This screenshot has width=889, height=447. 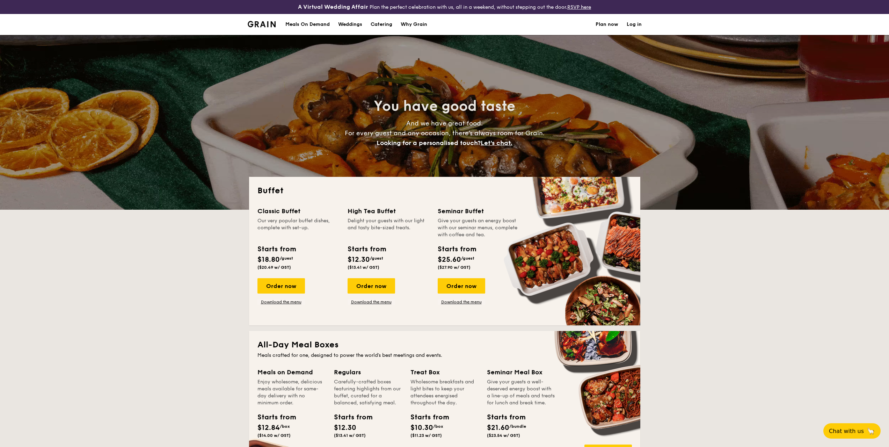 What do you see at coordinates (274, 267) in the screenshot?
I see `span: ($20.49 w/ GST)` at bounding box center [274, 267].